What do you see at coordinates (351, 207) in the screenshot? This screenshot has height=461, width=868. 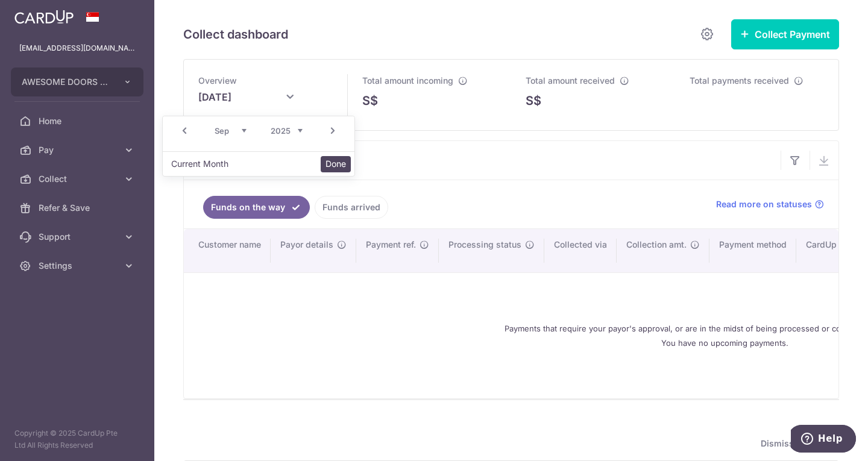 I see `a: Funds arrived` at bounding box center [351, 207].